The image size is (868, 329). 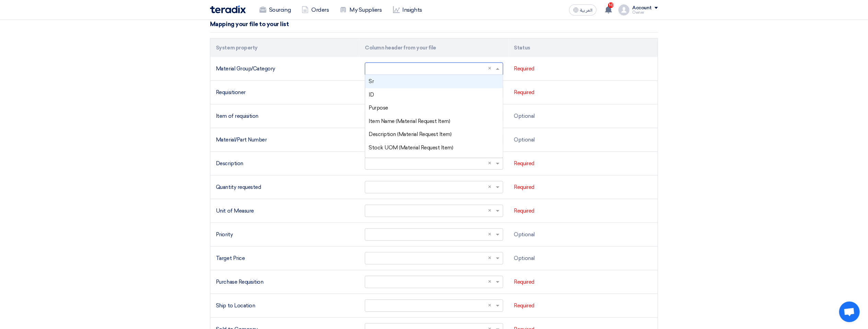 What do you see at coordinates (410, 134) in the screenshot?
I see `span: Description (Material Request Item)` at bounding box center [410, 134].